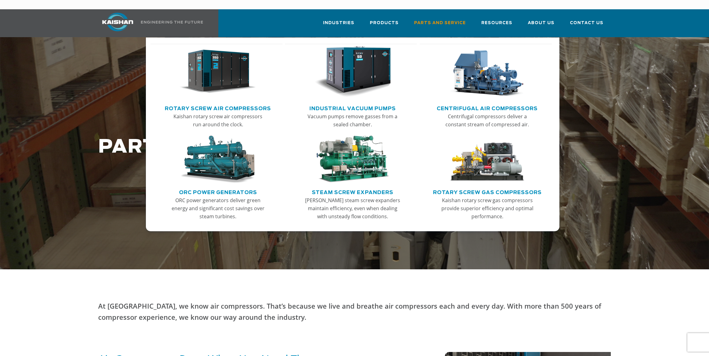 Image resolution: width=709 pixels, height=356 pixels. What do you see at coordinates (487, 192) in the screenshot?
I see `a: Rotary Screw Gas Compressors` at bounding box center [487, 192].